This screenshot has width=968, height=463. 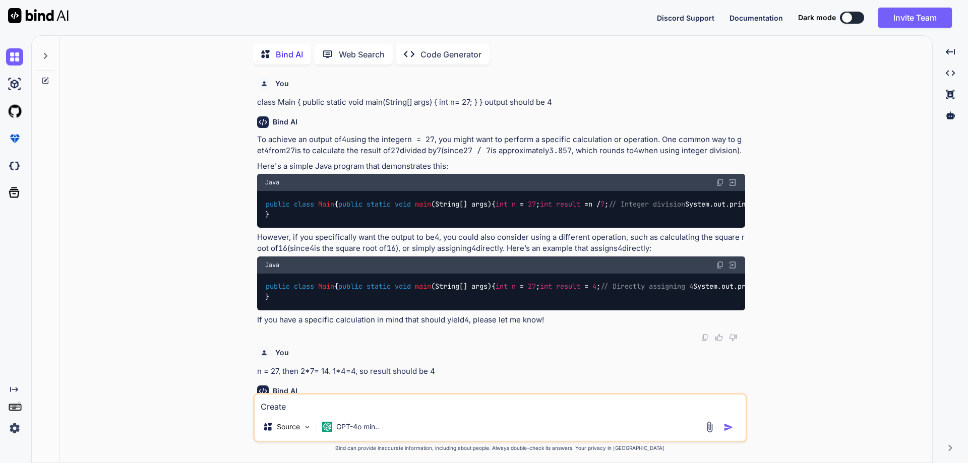 What do you see at coordinates (647, 287) in the screenshot?
I see `span: // Directly assigning 4` at bounding box center [647, 287].